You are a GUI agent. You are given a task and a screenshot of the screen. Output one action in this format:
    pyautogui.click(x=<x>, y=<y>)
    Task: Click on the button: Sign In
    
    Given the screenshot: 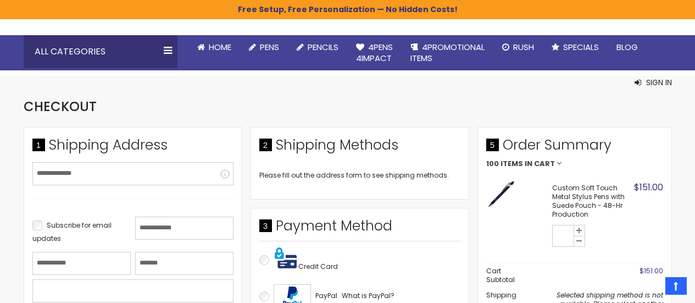 What is the action you would take?
    pyautogui.click(x=653, y=82)
    